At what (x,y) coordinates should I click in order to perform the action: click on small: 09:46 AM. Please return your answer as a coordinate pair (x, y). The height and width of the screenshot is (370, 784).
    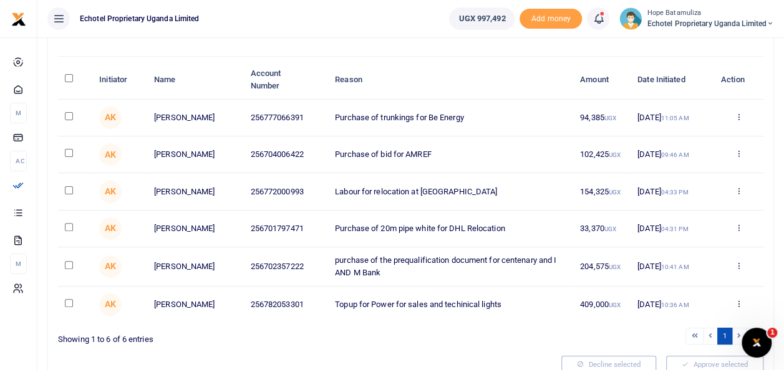
    Looking at the image, I should click on (675, 155).